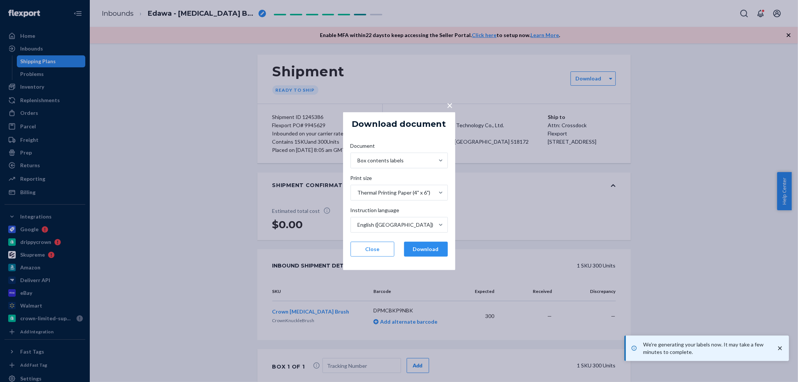 The image size is (798, 382). What do you see at coordinates (372, 249) in the screenshot?
I see `button: Close` at bounding box center [372, 249].